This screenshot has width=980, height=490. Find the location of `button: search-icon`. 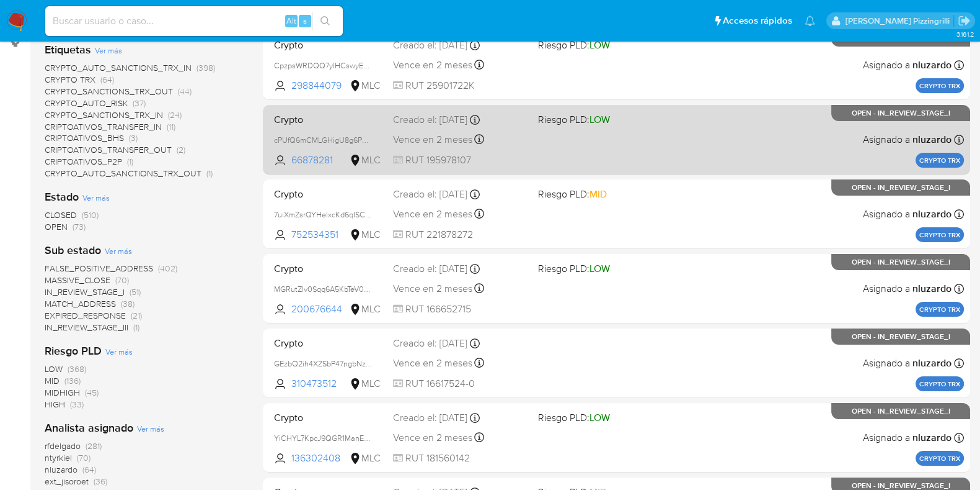

button: search-icon is located at coordinates (325, 21).